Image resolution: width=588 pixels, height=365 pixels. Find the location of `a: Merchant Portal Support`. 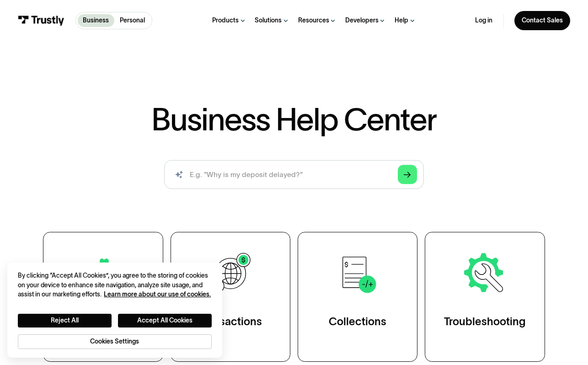

a: Merchant Portal Support is located at coordinates (103, 297).